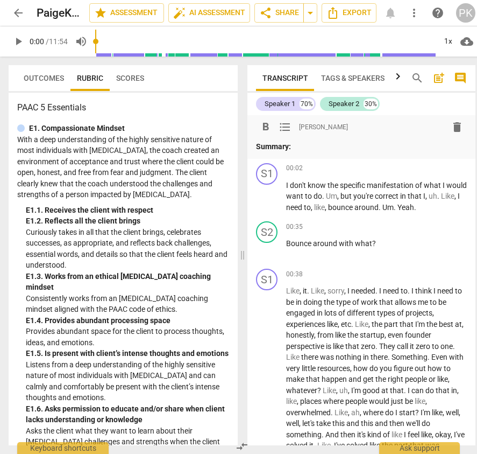 The image size is (477, 454). What do you see at coordinates (418, 335) in the screenshot?
I see `span: founder` at bounding box center [418, 335].